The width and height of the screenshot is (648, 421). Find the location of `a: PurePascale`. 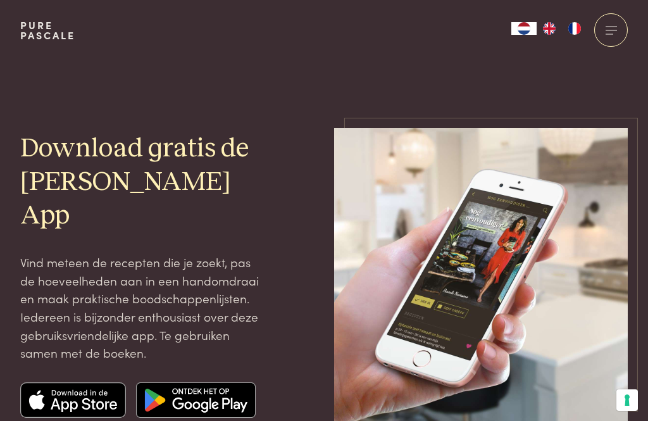

a: PurePascale is located at coordinates (47, 30).